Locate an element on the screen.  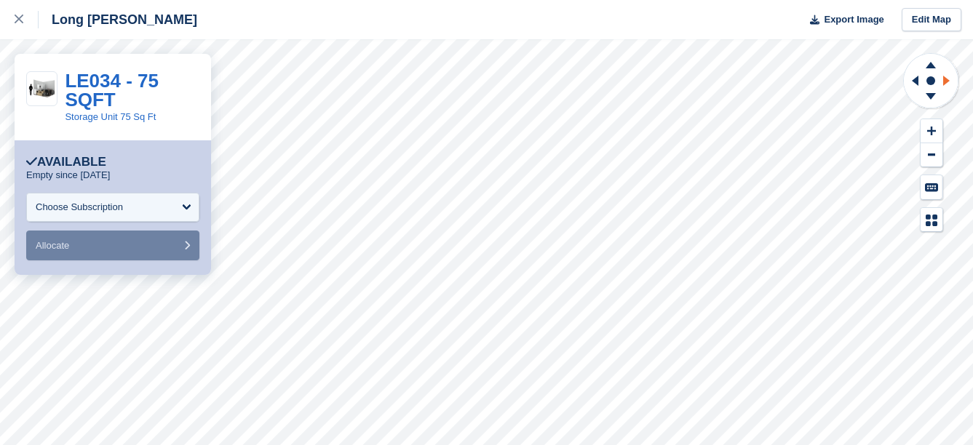
button: Map Legend is located at coordinates (932, 220).